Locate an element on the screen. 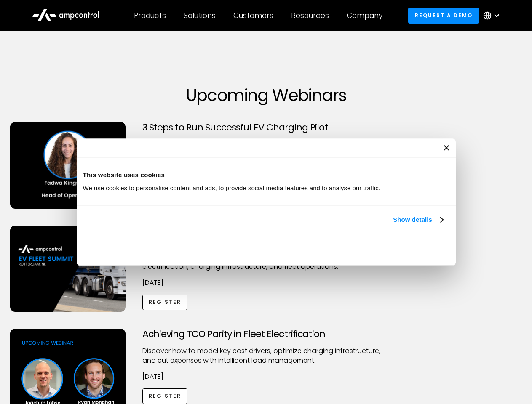  h3: 3 Steps to Run Successful EV Charging Pilot is located at coordinates (267, 127).